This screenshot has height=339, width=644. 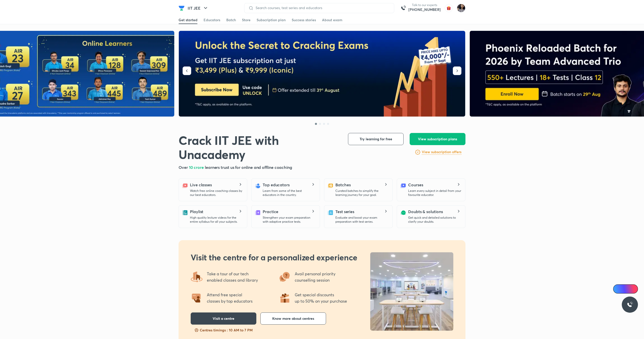 I want to click on a: call-us, so click(x=403, y=8).